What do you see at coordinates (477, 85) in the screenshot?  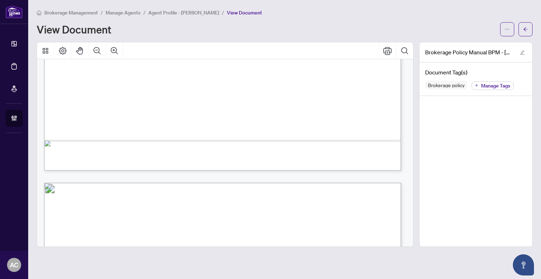 I see `span: plus` at bounding box center [477, 85].